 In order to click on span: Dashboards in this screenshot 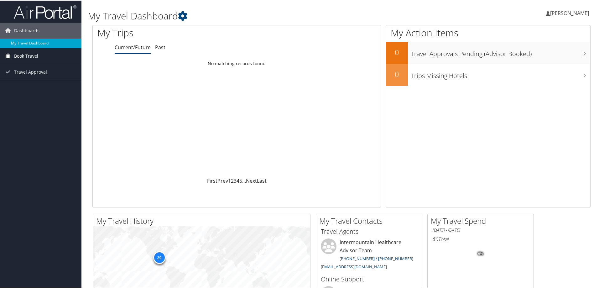, I will do `click(27, 30)`.